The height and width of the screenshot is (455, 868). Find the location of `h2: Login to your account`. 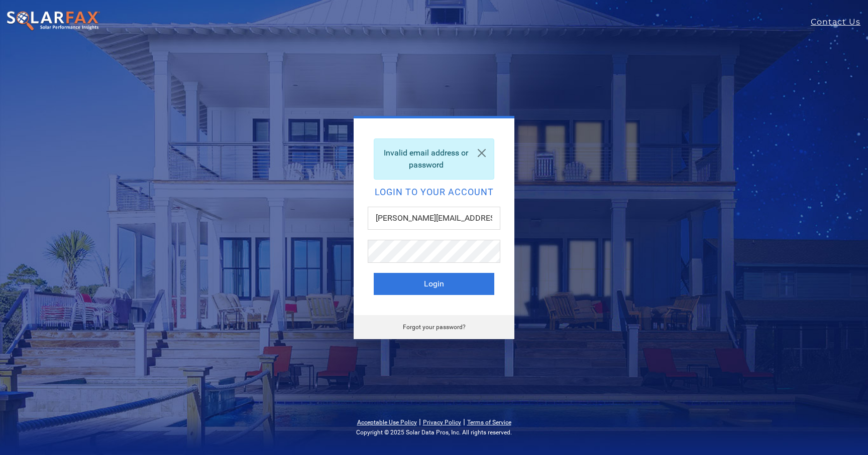

h2: Login to your account is located at coordinates (434, 192).